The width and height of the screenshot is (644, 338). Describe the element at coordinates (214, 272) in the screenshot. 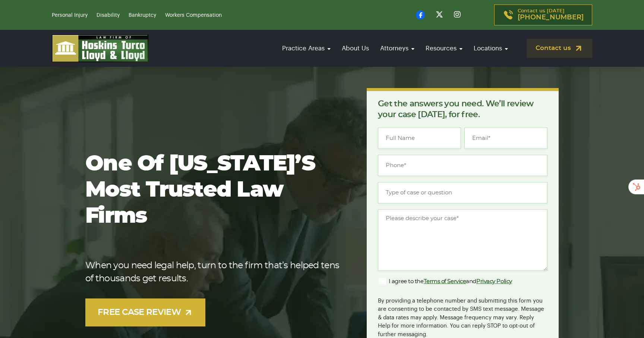

I see `p: When you need legal help, turn to the firm that’s helped tens of thousands get results.` at that location.